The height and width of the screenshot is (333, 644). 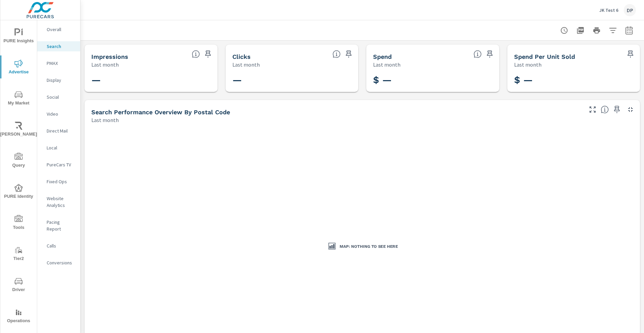 What do you see at coordinates (545, 56) in the screenshot?
I see `h5: Spend Per Unit Sold` at bounding box center [545, 56].